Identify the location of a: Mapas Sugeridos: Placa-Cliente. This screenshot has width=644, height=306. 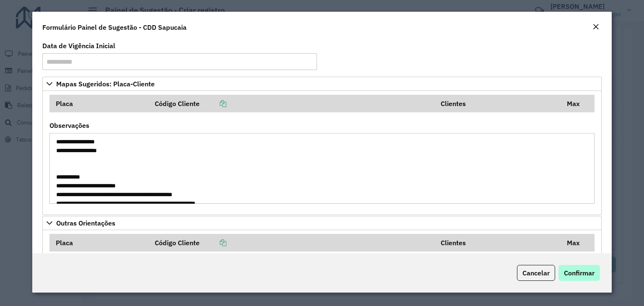
(322, 84).